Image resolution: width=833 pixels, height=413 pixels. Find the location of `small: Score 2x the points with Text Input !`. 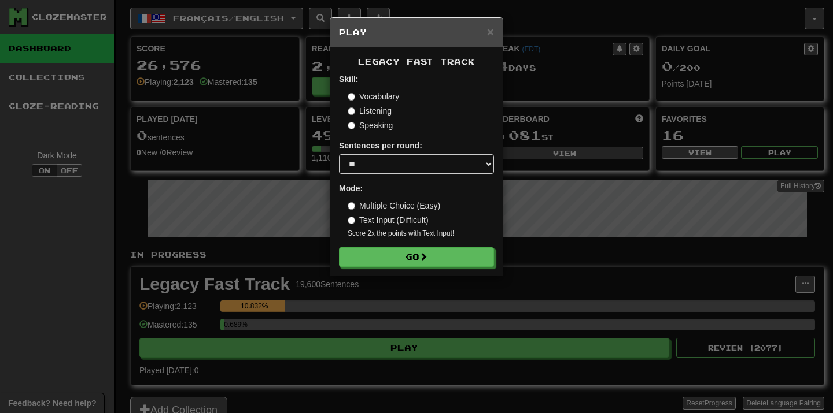

small: Score 2x the points with Text Input ! is located at coordinates (420, 234).